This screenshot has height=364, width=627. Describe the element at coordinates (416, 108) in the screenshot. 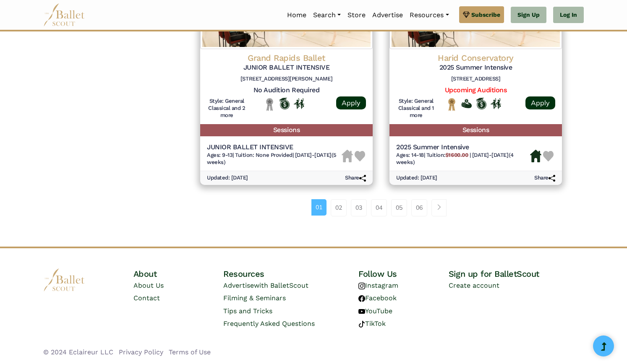

I see `h6: Style: General Classical and 1 more` at that location.